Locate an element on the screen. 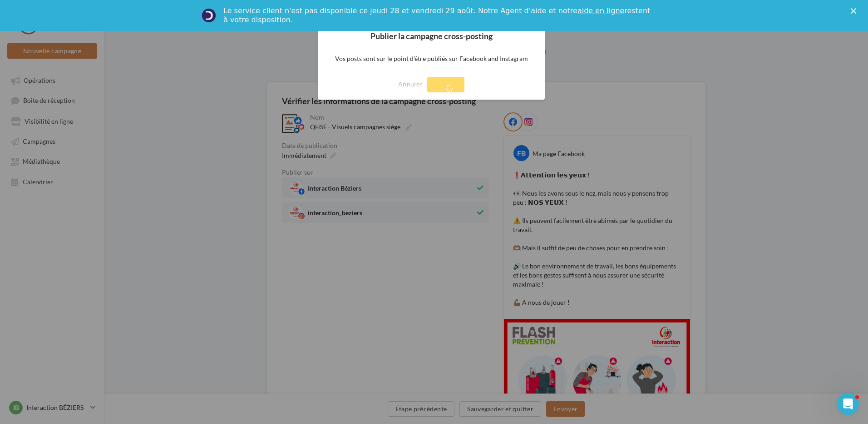 The height and width of the screenshot is (424, 868). div: Fermer is located at coordinates (855, 11).